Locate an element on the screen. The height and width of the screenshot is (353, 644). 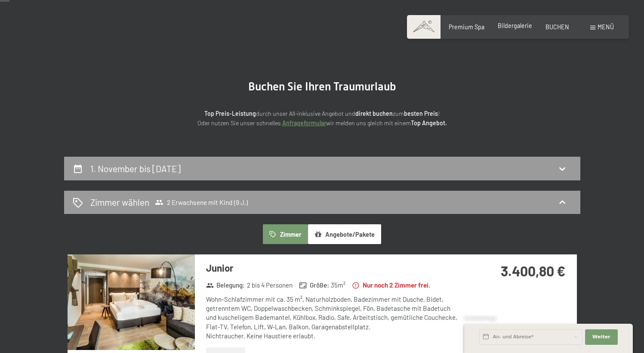
p: durch unser All-inklusive Angebot und zum ! Oder nutzen Sie unser schnelles wir melden uns gleich... is located at coordinates (322, 118).